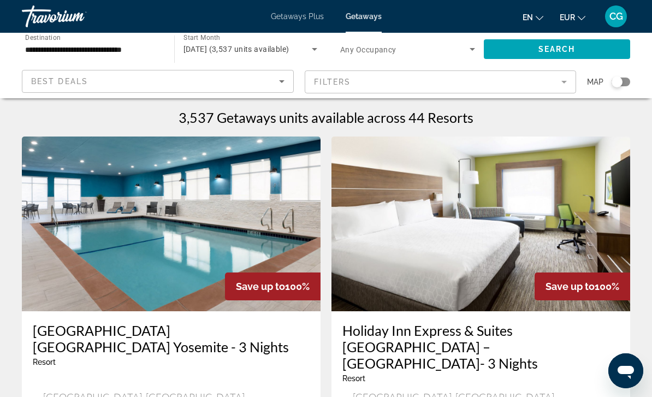 Image resolution: width=652 pixels, height=397 pixels. I want to click on span: CG, so click(616, 16).